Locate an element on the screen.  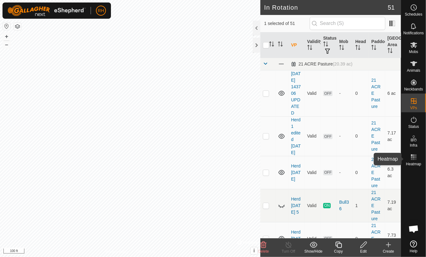
span: Schedules is located at coordinates (413, 14).